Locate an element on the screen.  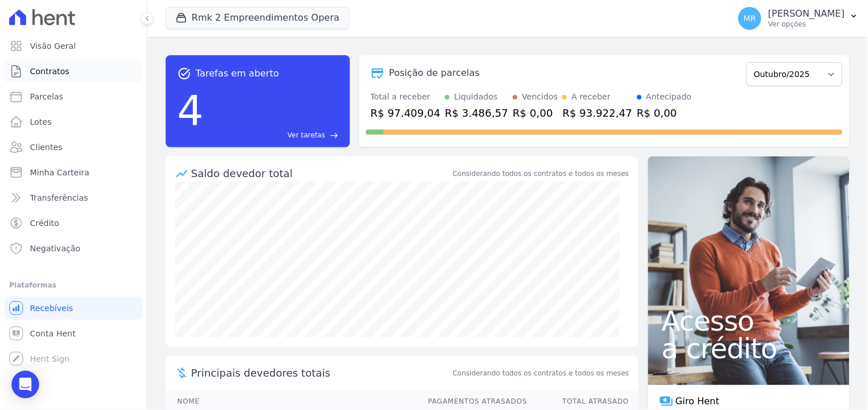
p: Ver opções is located at coordinates (806, 24).